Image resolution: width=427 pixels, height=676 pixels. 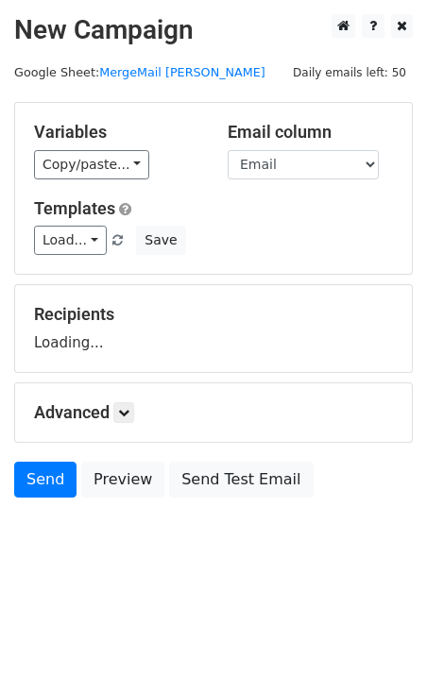 I want to click on div: Loading..., so click(x=213, y=329).